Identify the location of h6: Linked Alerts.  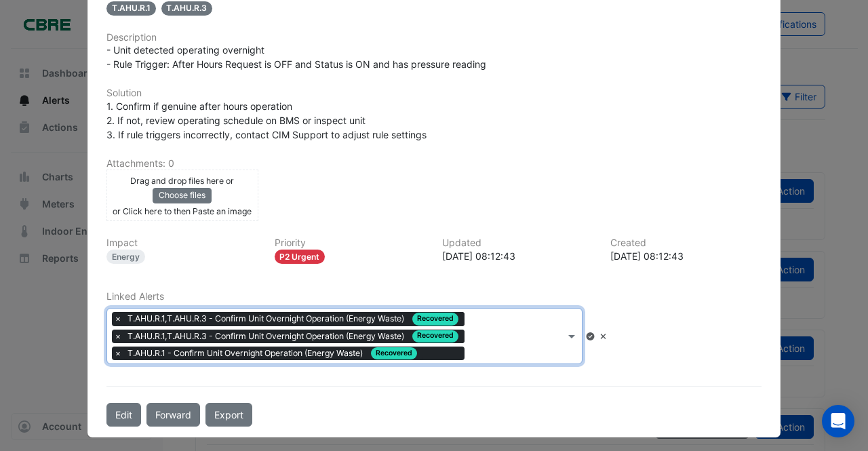
(434, 297).